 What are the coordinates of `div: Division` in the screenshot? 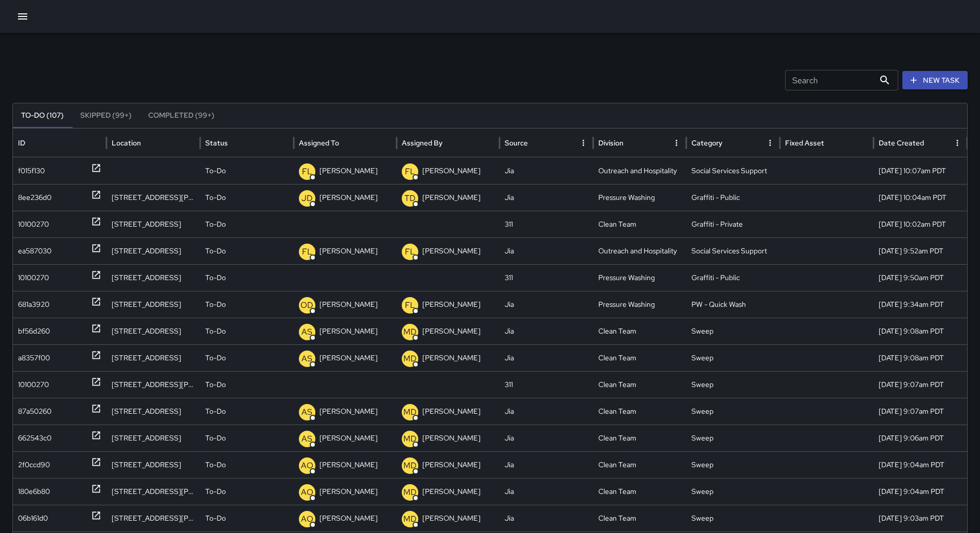 It's located at (610, 143).